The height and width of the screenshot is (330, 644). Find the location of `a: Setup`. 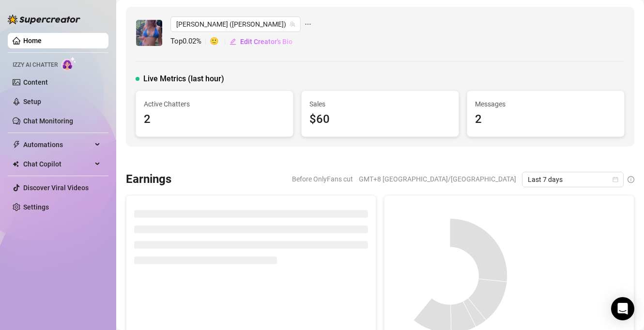

a: Setup is located at coordinates (32, 101).